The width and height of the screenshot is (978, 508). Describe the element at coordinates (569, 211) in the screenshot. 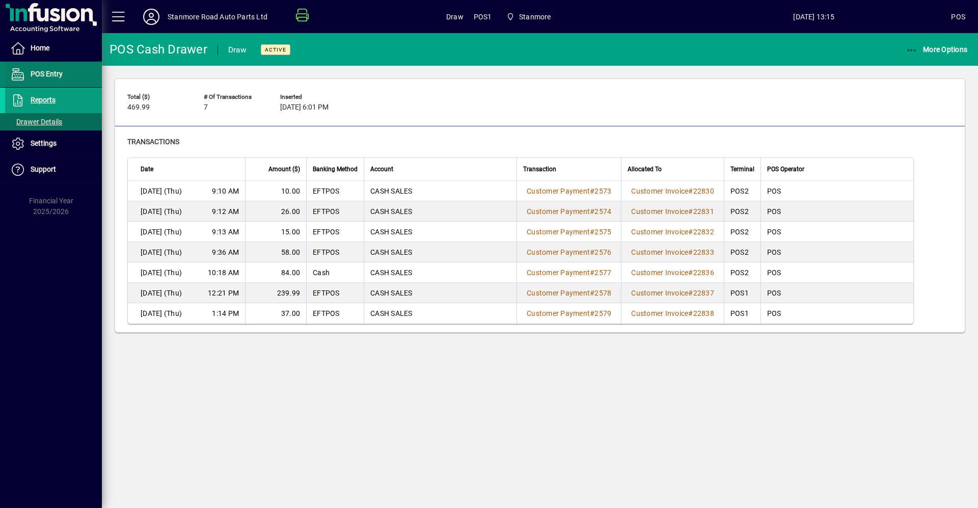

I see `a: Customer Payment#2574` at that location.